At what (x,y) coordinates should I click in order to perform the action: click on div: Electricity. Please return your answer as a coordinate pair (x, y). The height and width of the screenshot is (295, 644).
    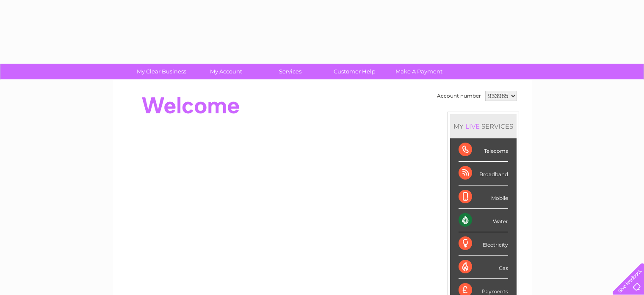
    Looking at the image, I should click on (483, 243).